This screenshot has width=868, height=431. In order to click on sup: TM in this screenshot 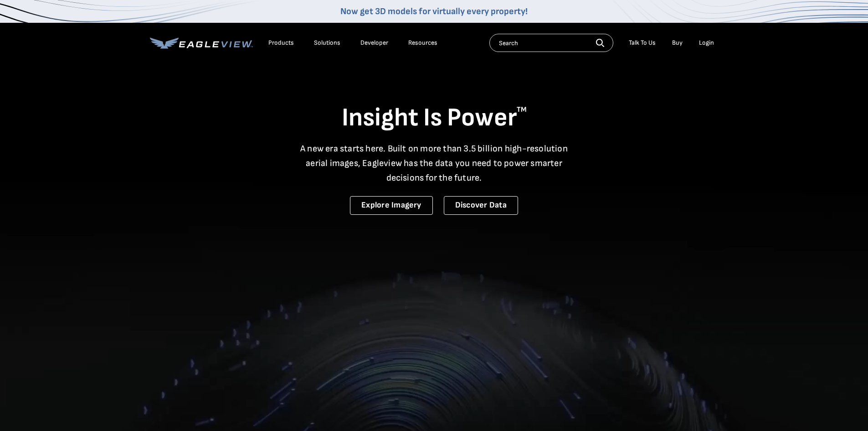, I will do `click(522, 109)`.